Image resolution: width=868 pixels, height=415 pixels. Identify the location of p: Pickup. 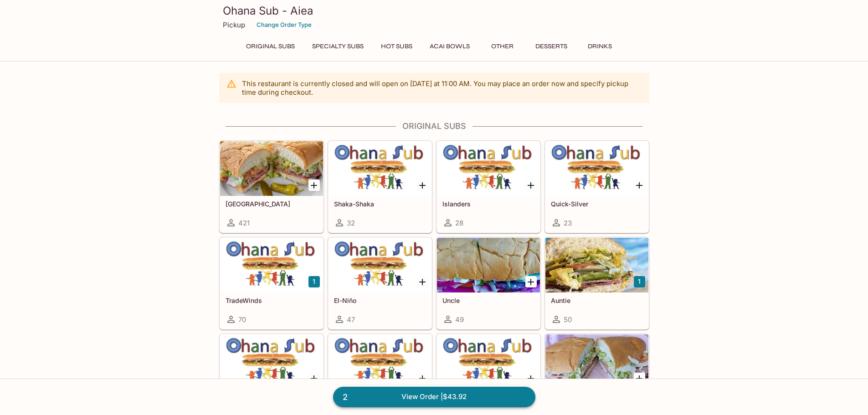
(234, 24).